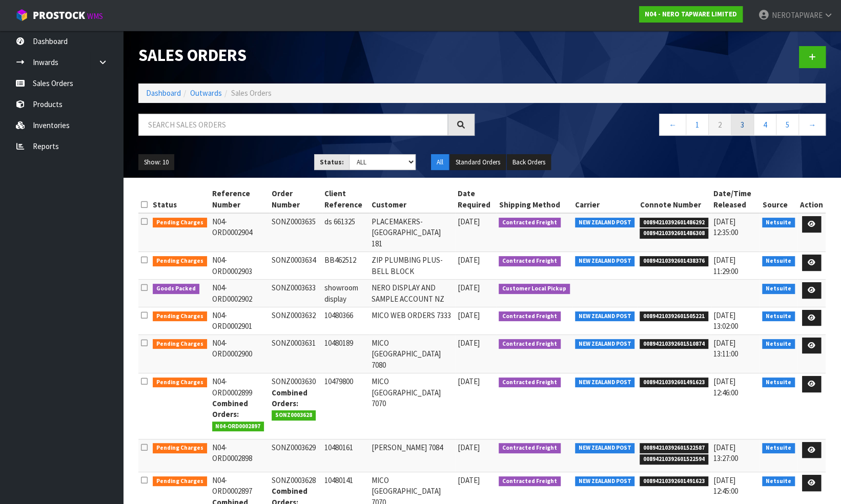  I want to click on strong: Status:, so click(332, 162).